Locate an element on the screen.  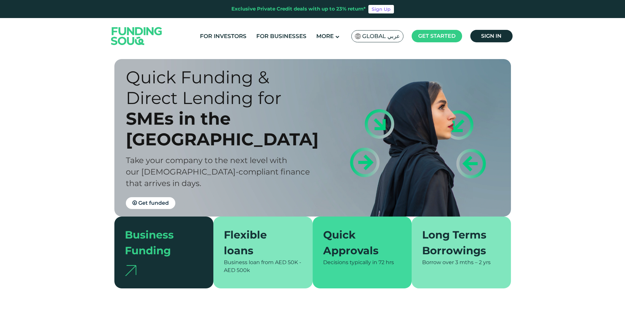
span: Get started is located at coordinates (437, 36).